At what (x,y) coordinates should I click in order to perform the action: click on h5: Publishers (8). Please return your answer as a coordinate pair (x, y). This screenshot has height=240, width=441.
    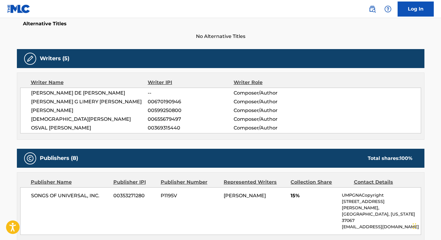
    Looking at the image, I should click on (59, 158).